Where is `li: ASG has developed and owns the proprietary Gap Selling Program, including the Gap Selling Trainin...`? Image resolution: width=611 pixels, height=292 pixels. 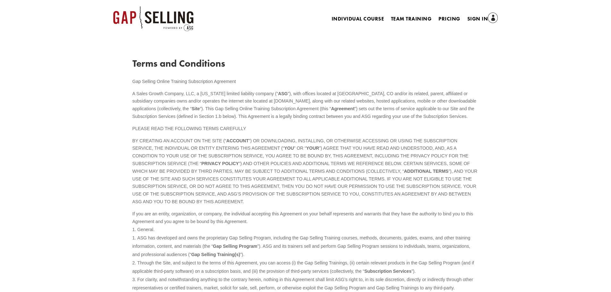
li: ASG has developed and owns the proprietary Gap Selling Program, including the Gap Selling Trainin... is located at coordinates (306, 246).